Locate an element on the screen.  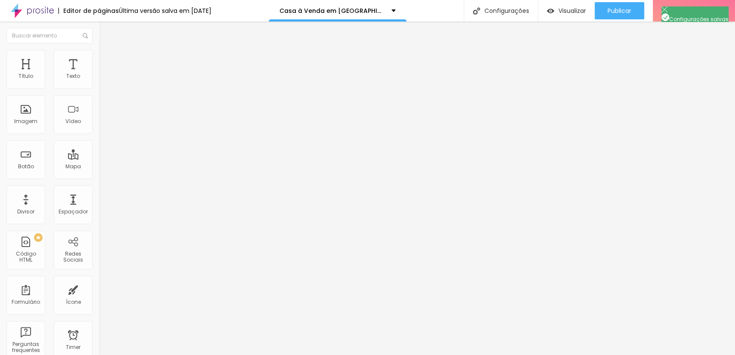
div: Redes Sociais is located at coordinates (73, 257).